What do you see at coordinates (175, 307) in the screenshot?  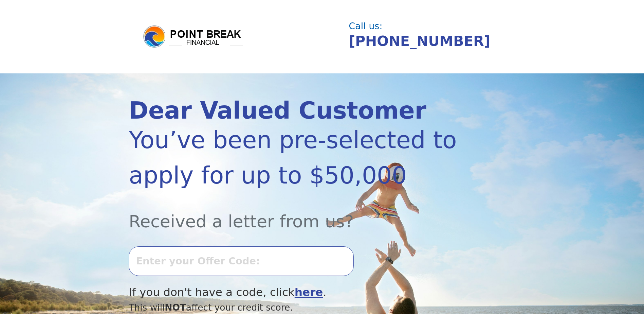 I see `span: NOT` at bounding box center [175, 307].